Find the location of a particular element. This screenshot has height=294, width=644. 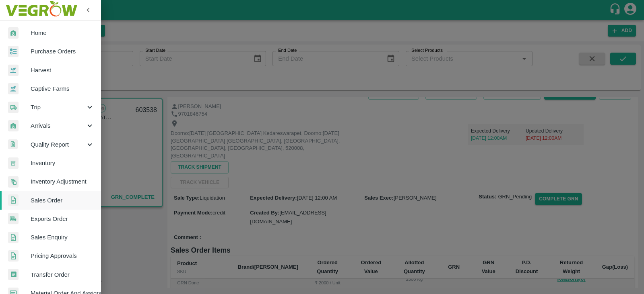

img: reciept is located at coordinates (13, 51).